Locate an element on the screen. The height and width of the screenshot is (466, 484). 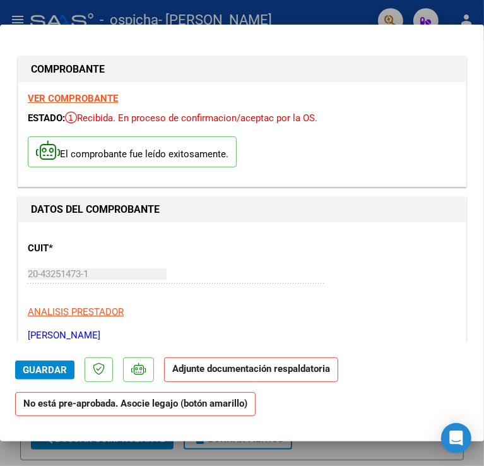
span: ESTADO: is located at coordinates (46, 118).